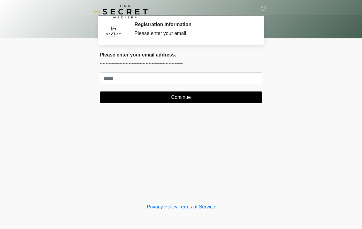 The image size is (362, 229). Describe the element at coordinates (120, 11) in the screenshot. I see `img: It's A Secret Med Spa Logo` at that location.